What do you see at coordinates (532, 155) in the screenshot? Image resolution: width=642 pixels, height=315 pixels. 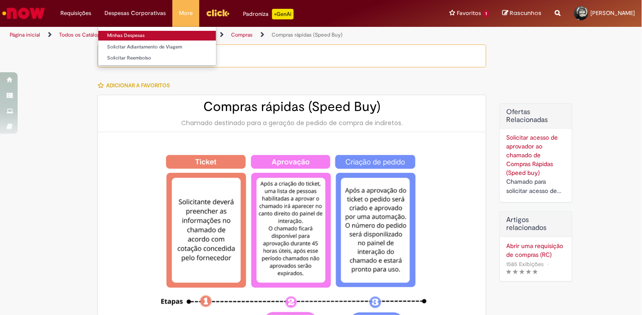 I see `a: Solicitar acesso de aprovador ao chamado de Compras Rápidas (Speed buy)` at bounding box center [532, 155].